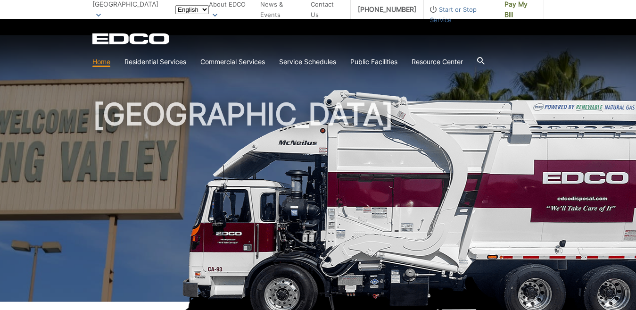  I want to click on a: Commercial Services, so click(232, 62).